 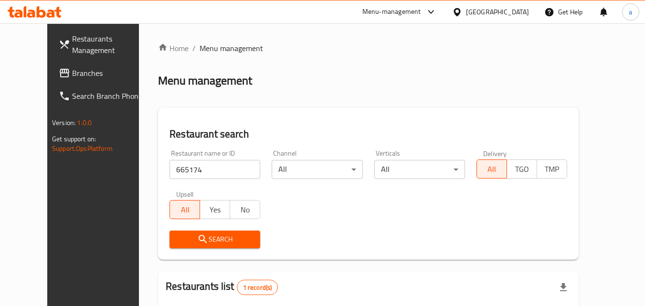 I want to click on span: Restaurants Management, so click(x=110, y=44).